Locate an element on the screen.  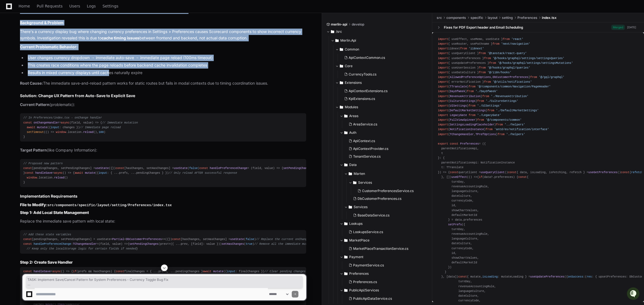
span: '../helpers' is located at coordinates (515, 125).